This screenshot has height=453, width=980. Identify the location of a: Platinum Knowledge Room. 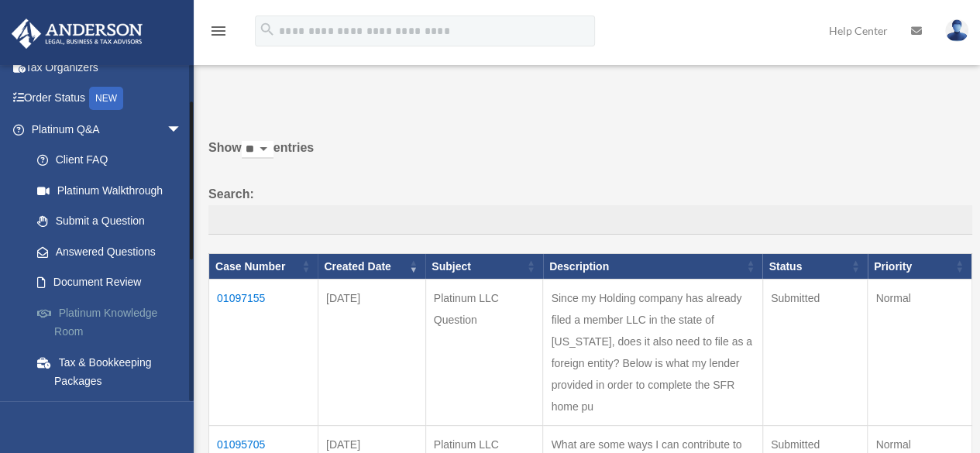
(113, 322).